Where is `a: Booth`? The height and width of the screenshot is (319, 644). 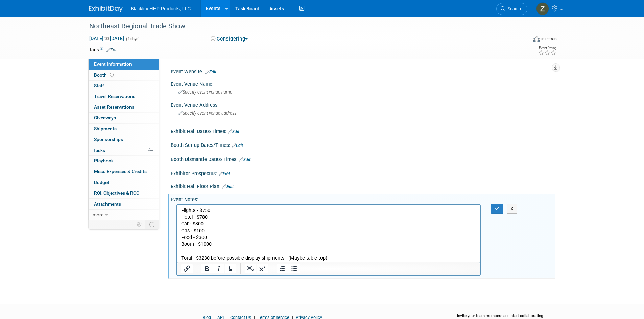
a: Booth is located at coordinates (124, 75).